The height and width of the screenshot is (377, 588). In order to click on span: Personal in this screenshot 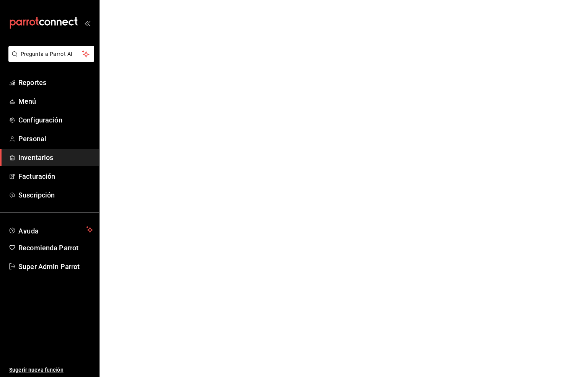, I will do `click(55, 139)`.